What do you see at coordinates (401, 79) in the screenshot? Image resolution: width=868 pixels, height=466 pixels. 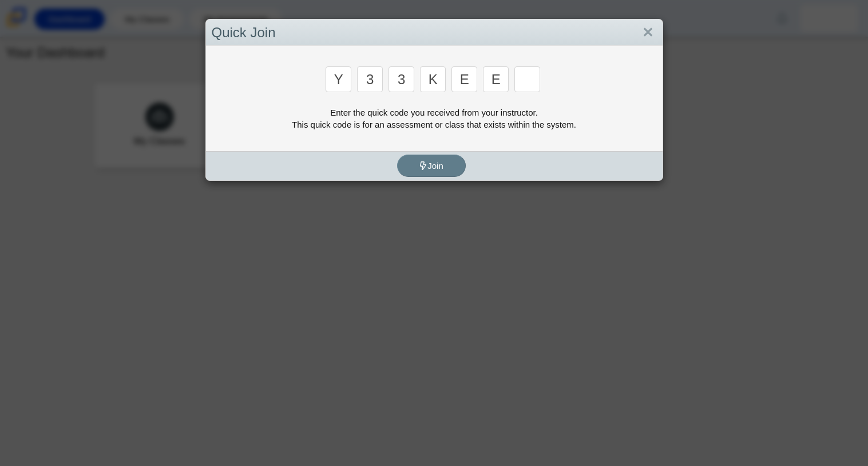 I see `input: Enter Access Code Digit 3` at bounding box center [401, 79].